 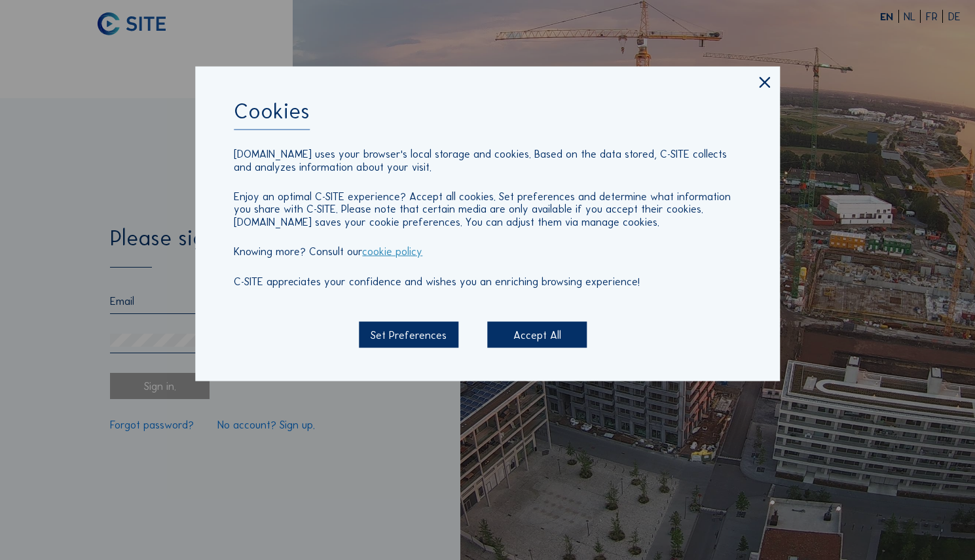 I want to click on a: cookie policy, so click(x=393, y=251).